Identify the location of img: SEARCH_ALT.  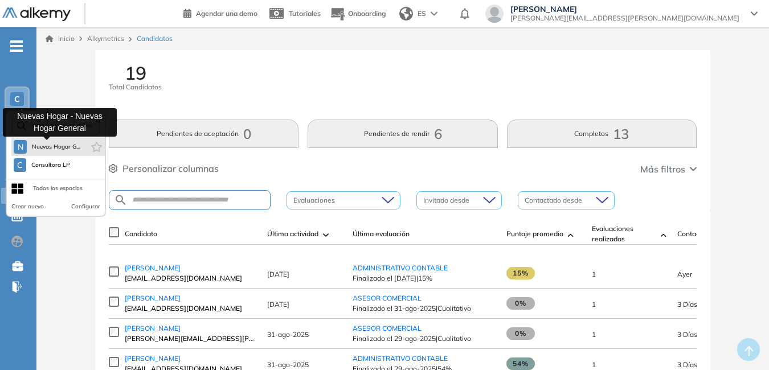
(121, 200).